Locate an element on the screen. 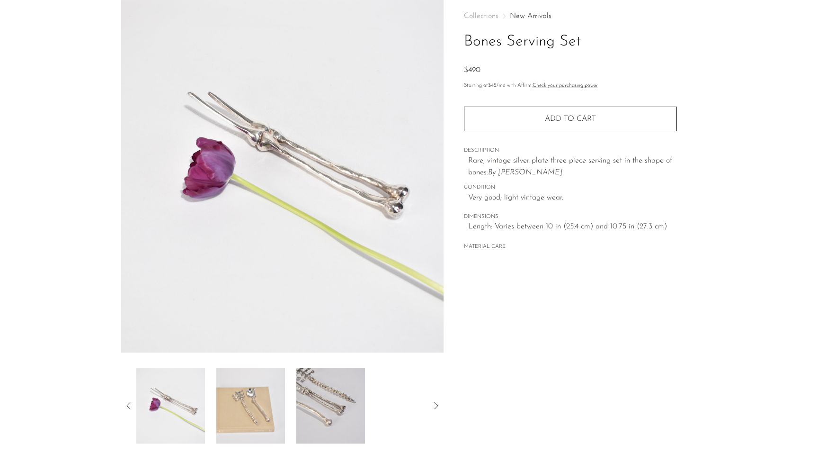 Image resolution: width=818 pixels, height=454 pixels. span: CONDITION is located at coordinates (571, 188).